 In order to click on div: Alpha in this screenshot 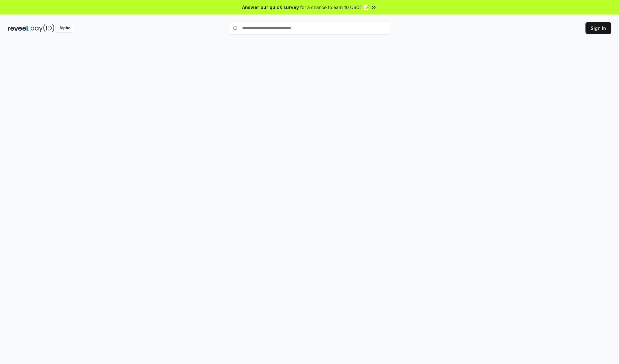, I will do `click(65, 28)`.